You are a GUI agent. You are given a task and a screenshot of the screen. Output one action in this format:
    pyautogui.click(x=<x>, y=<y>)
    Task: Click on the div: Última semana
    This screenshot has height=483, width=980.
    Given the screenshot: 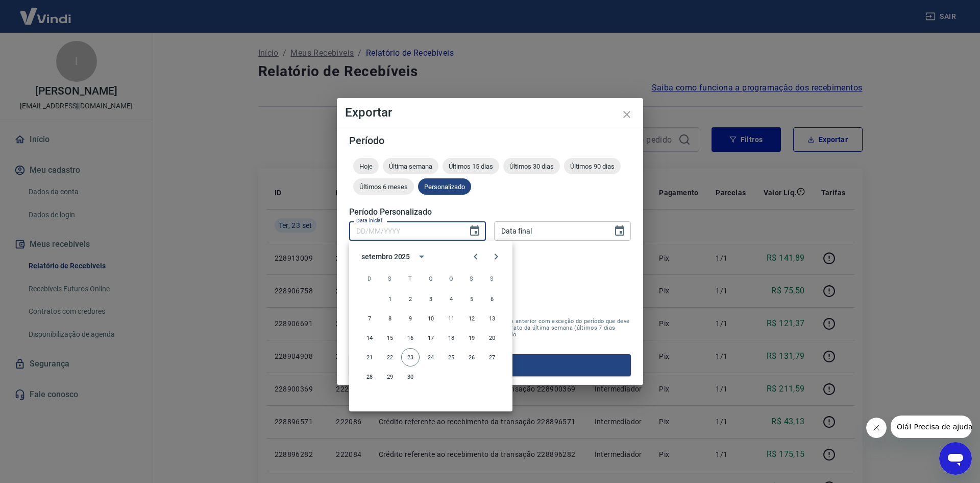 What is the action you would take?
    pyautogui.click(x=410, y=166)
    